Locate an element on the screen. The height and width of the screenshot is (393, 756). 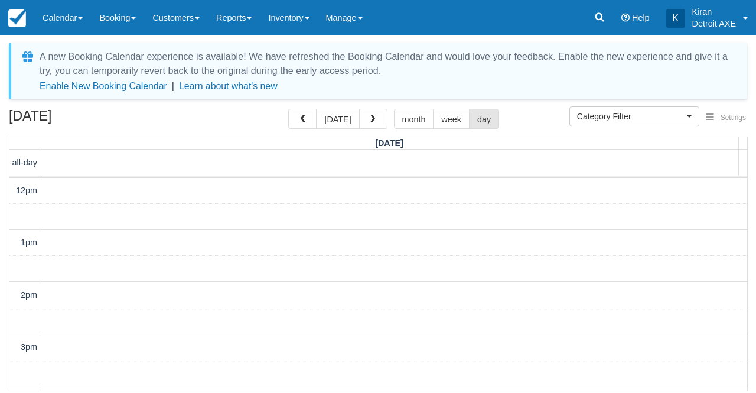
img: checkfront-main-nav-mini-logo.png is located at coordinates (17, 18).